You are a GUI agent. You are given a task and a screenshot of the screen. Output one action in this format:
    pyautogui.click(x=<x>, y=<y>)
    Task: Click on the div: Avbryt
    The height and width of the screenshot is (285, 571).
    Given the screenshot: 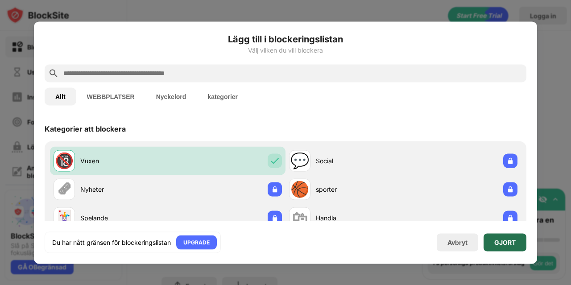 What is the action you would take?
    pyautogui.click(x=457, y=242)
    